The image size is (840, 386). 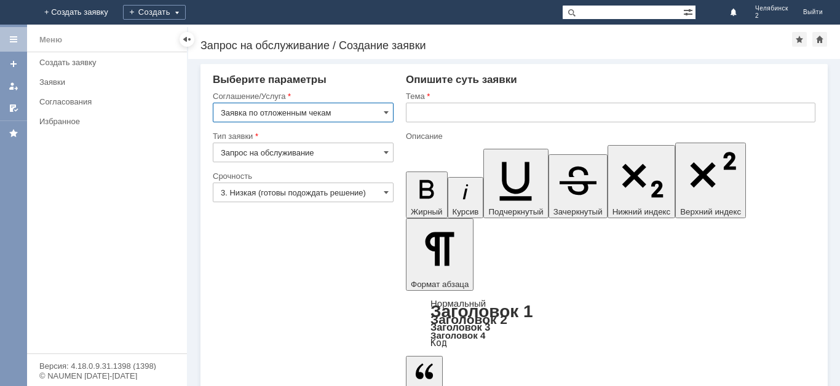 What do you see at coordinates (469, 319) in the screenshot?
I see `a: Заголовок 2` at bounding box center [469, 319].